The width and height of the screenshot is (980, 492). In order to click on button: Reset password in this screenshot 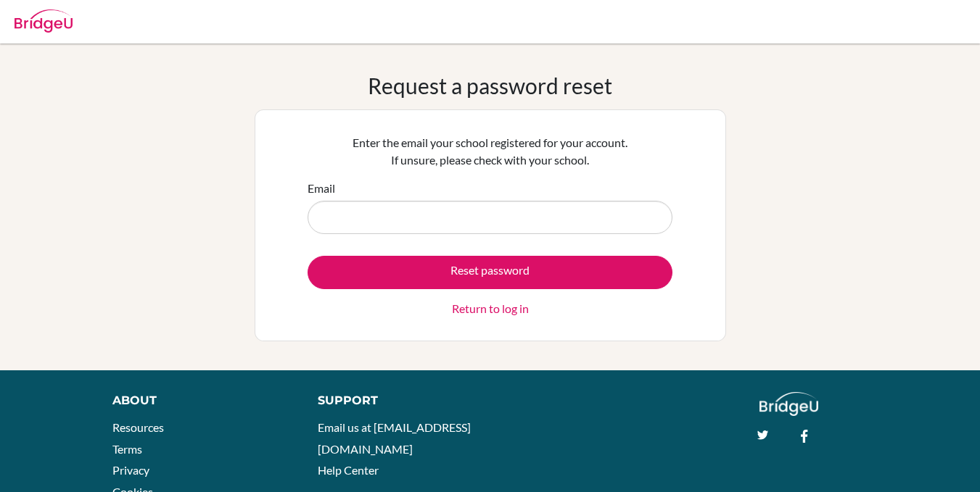, I will do `click(490, 272)`.